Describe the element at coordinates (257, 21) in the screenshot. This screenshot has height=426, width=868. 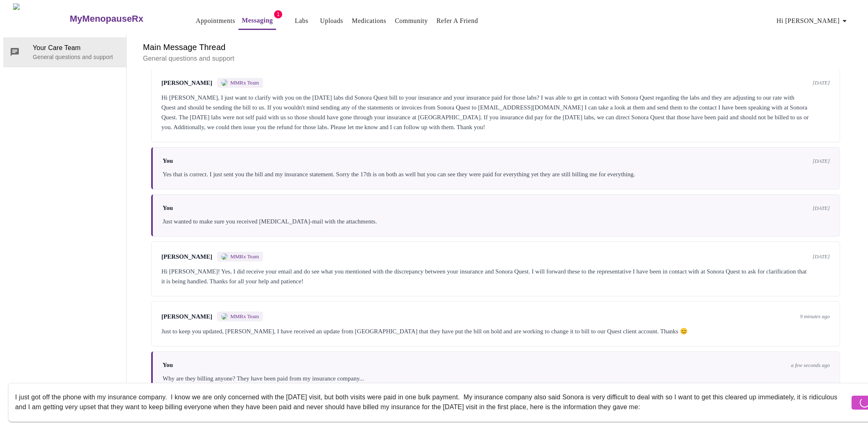
I see `button: Messaging` at that location.